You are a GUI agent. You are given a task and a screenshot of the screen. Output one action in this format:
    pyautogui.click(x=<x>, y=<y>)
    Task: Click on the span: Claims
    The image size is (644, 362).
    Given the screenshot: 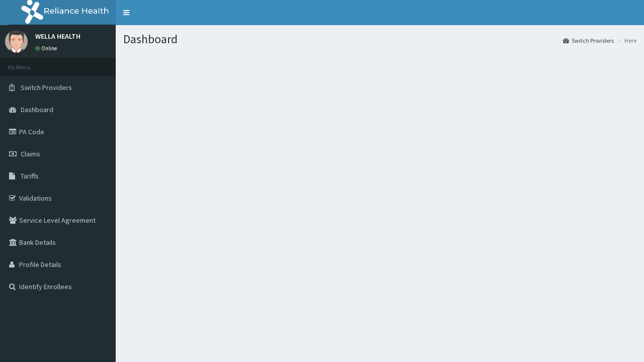 What is the action you would take?
    pyautogui.click(x=30, y=153)
    